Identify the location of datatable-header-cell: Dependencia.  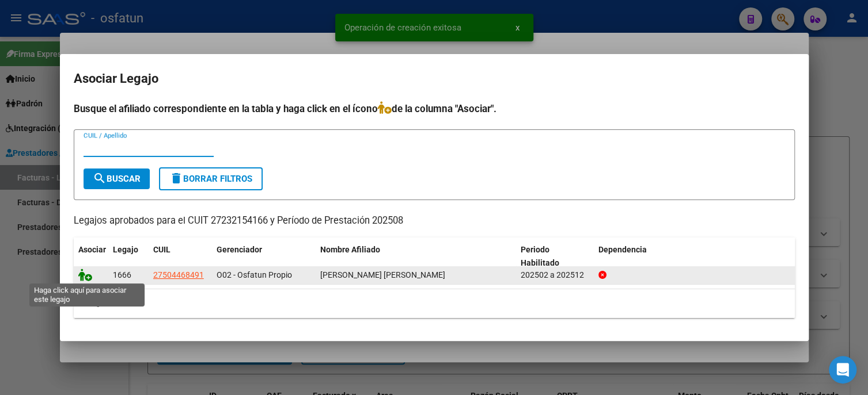
(694, 257).